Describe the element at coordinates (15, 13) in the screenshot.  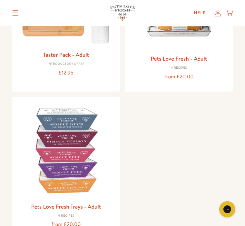
I see `summary: Translation missing: en.sections.header.menu` at that location.